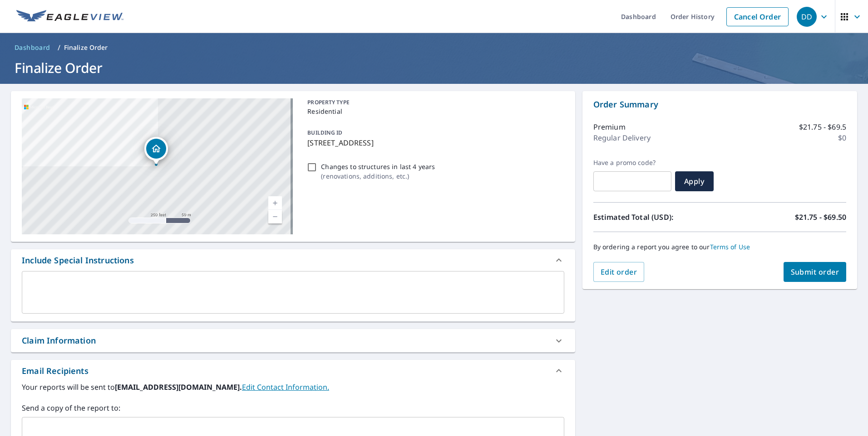  Describe the element at coordinates (619, 272) in the screenshot. I see `button: Edit order` at that location.